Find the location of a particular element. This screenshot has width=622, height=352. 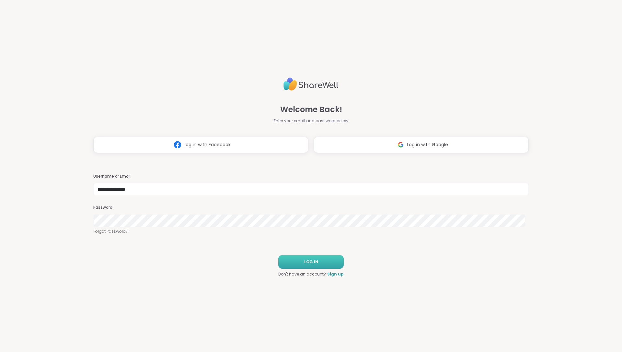

button: LOG IN is located at coordinates (311, 262).